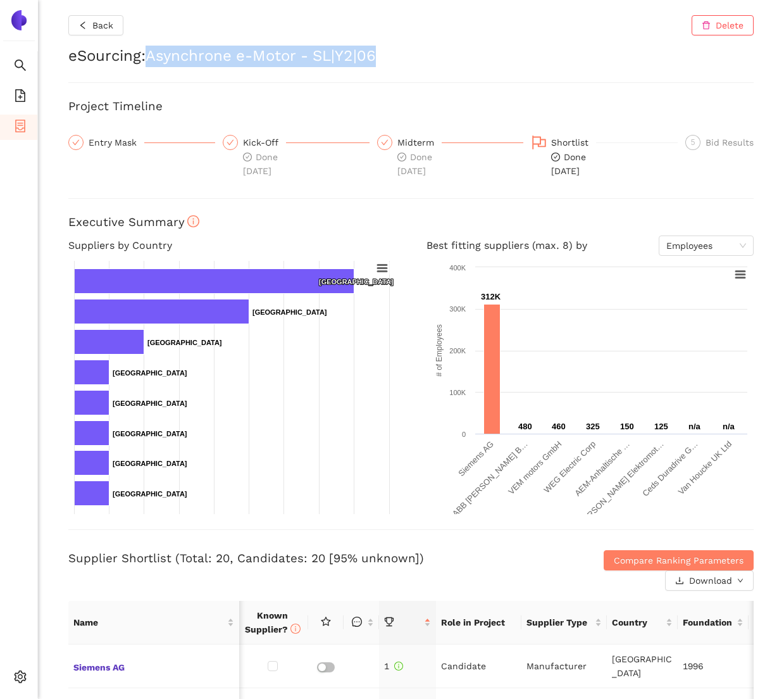 The width and height of the screenshot is (784, 699). I want to click on img: Logo, so click(19, 20).